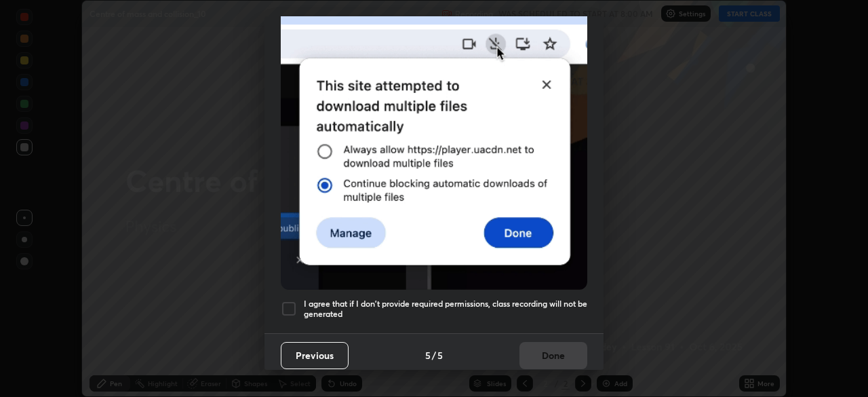 The height and width of the screenshot is (397, 868). Describe the element at coordinates (445, 309) in the screenshot. I see `h5: I agree that if I don't provide required permissions, class recording will not be generated` at that location.